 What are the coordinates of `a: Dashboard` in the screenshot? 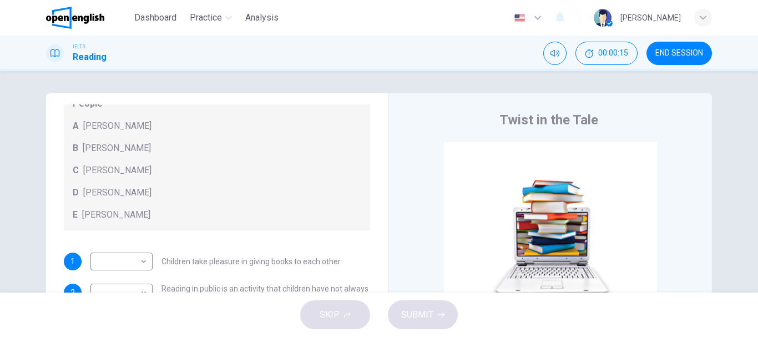 It's located at (155, 18).